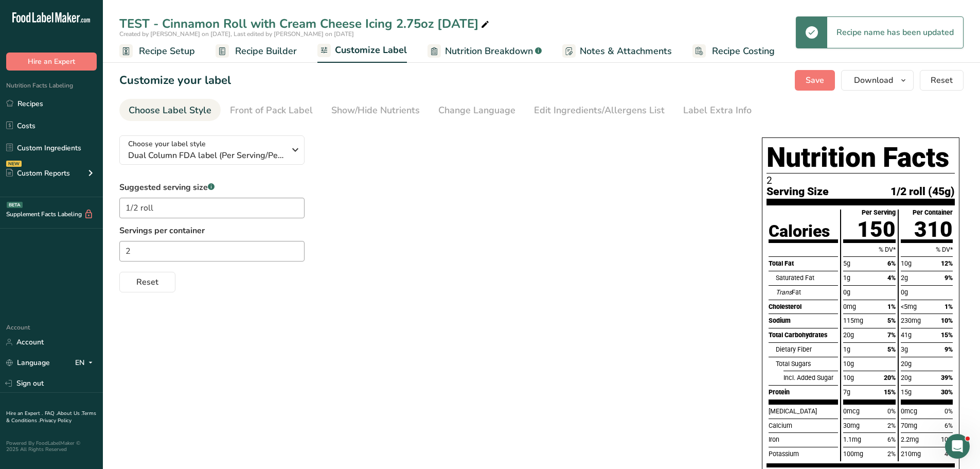 Image resolution: width=980 pixels, height=469 pixels. What do you see at coordinates (807, 278) in the screenshot?
I see `div: Saturated Fat` at bounding box center [807, 278].